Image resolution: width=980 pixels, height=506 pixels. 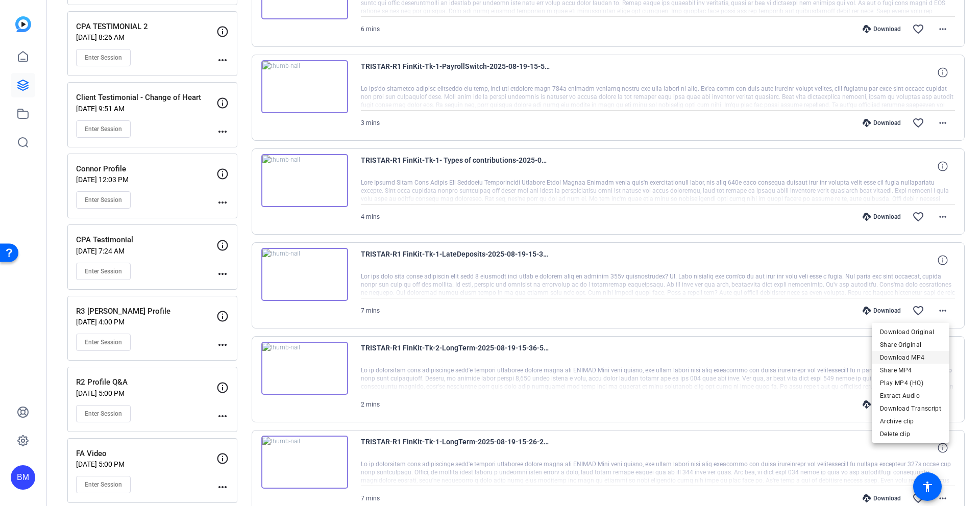 I want to click on span: Share MP4, so click(x=911, y=370).